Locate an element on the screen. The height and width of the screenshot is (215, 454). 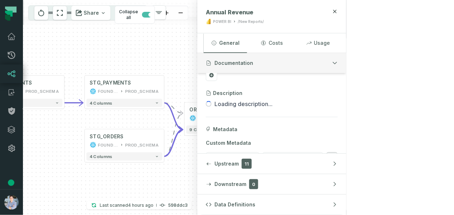
img: avatar of Alon Nafta is located at coordinates (11, 203).